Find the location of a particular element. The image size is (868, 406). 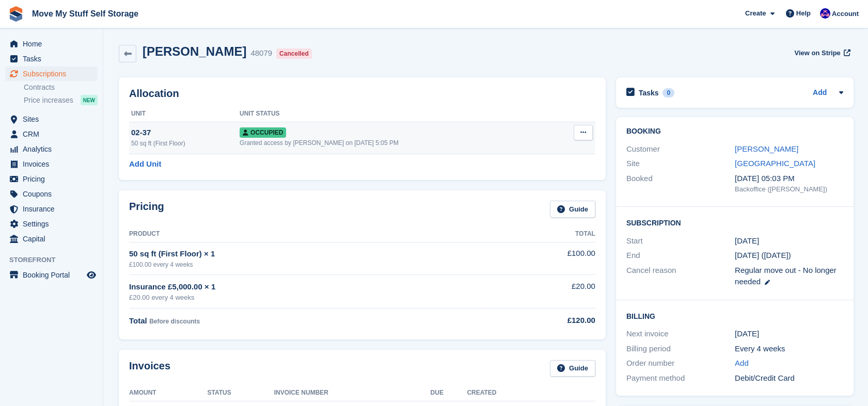

span: Help is located at coordinates (804, 13).